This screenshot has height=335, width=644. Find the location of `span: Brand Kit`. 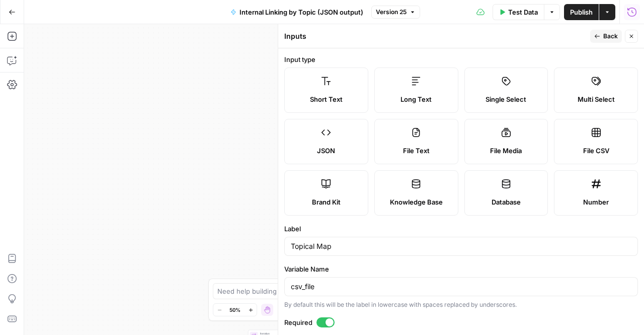

span: Brand Kit is located at coordinates (326, 202).